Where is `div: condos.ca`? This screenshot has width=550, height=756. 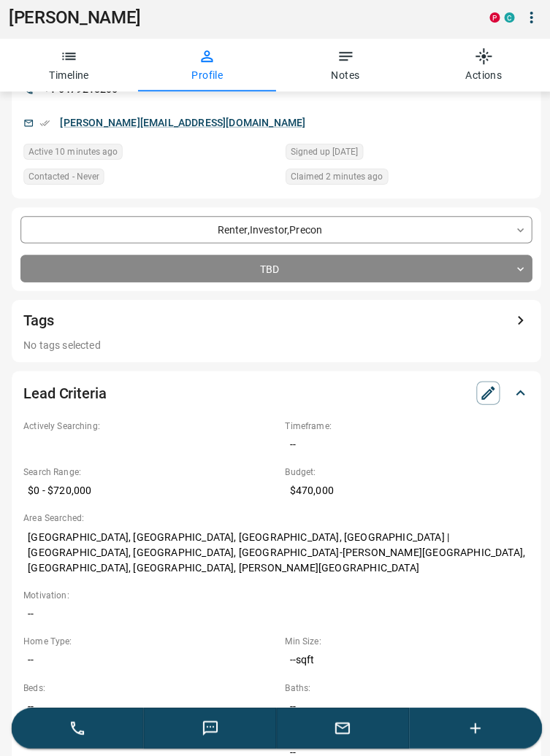
div: condos.ca is located at coordinates (506, 21).